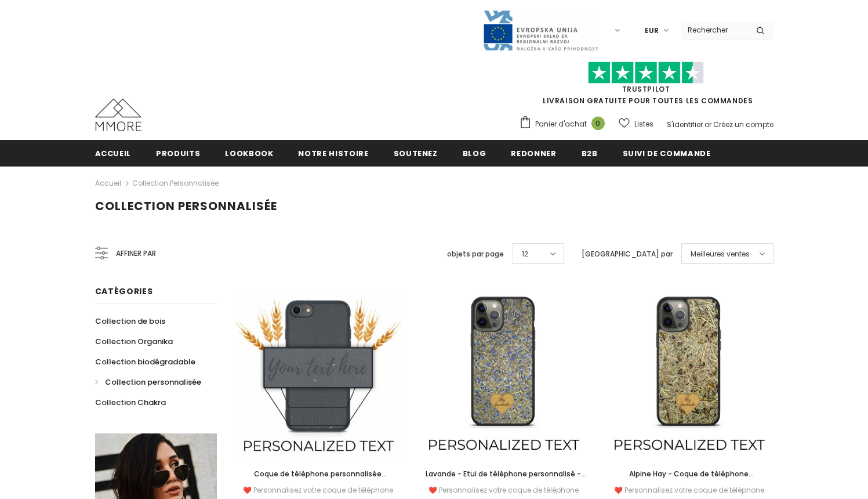 This screenshot has height=499, width=868. What do you see at coordinates (667, 152) in the screenshot?
I see `a: Suivi de commande` at bounding box center [667, 152].